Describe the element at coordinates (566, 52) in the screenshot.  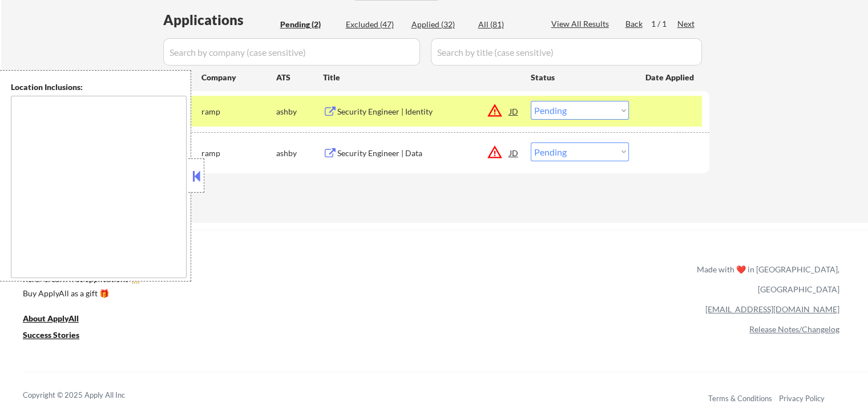
I see `input: Search by title (case sensitive)` at that location.